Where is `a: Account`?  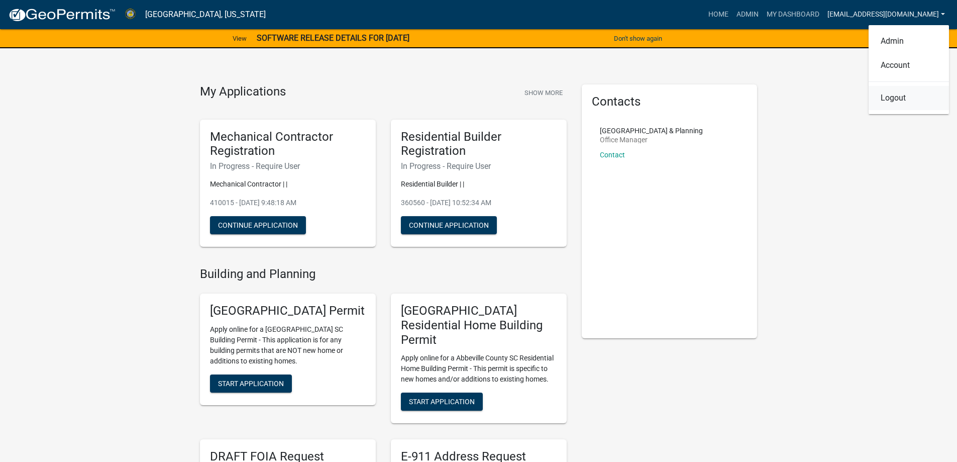
a: Account is located at coordinates (909, 65).